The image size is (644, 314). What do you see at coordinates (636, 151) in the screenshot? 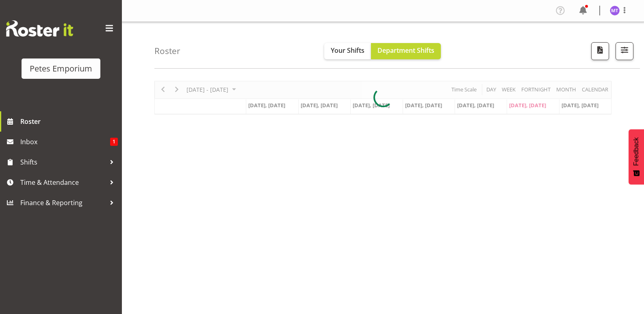
I see `span: Feedback` at bounding box center [636, 151].